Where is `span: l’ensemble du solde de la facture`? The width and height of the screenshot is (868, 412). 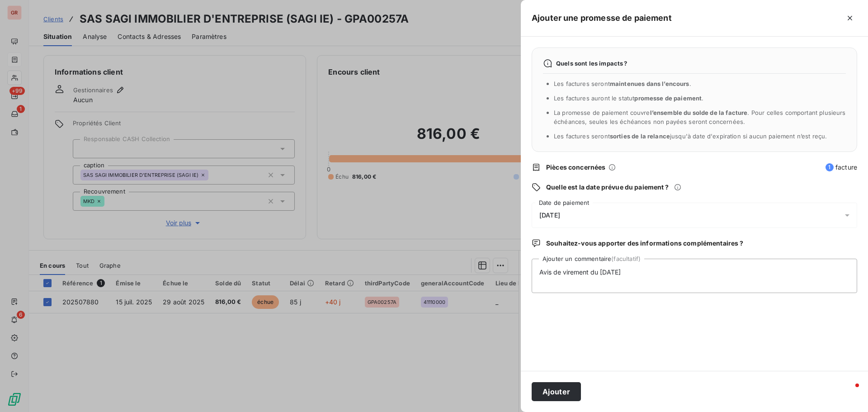 span: l’ensemble du solde de la facture is located at coordinates (700, 113).